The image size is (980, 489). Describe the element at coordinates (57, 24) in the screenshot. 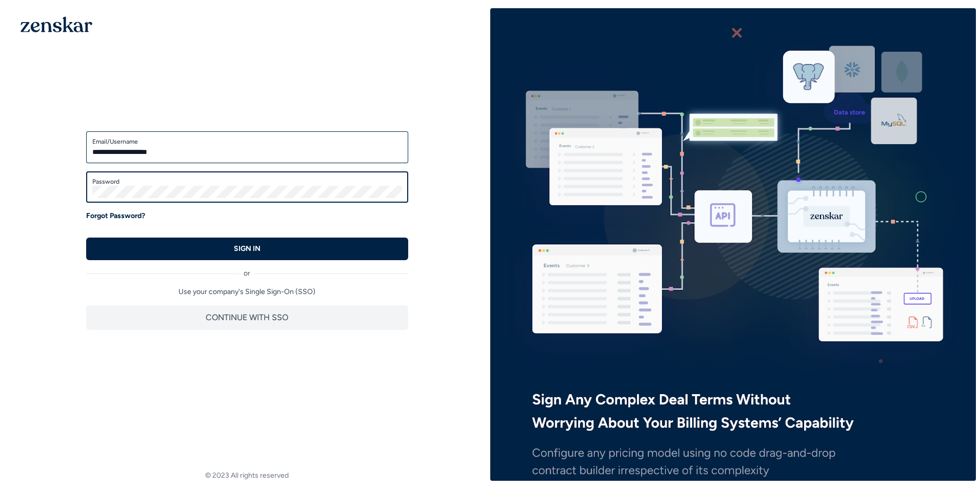

I see `img: 1OGAJ2xQqyY4LXKgY66KYq0eOWRCkrZdAb3gUhuVAqdWPZE9SRJmCz+oDMSn4zDLXe31Ii730ItAGKgCKgCCgCikA4Av8PJUP...` at that location.